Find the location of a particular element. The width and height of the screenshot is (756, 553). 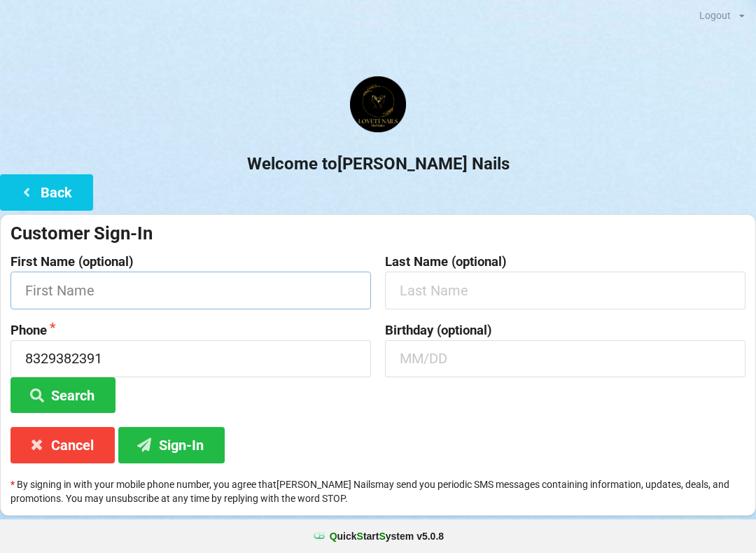

button: Search is located at coordinates (63, 395).